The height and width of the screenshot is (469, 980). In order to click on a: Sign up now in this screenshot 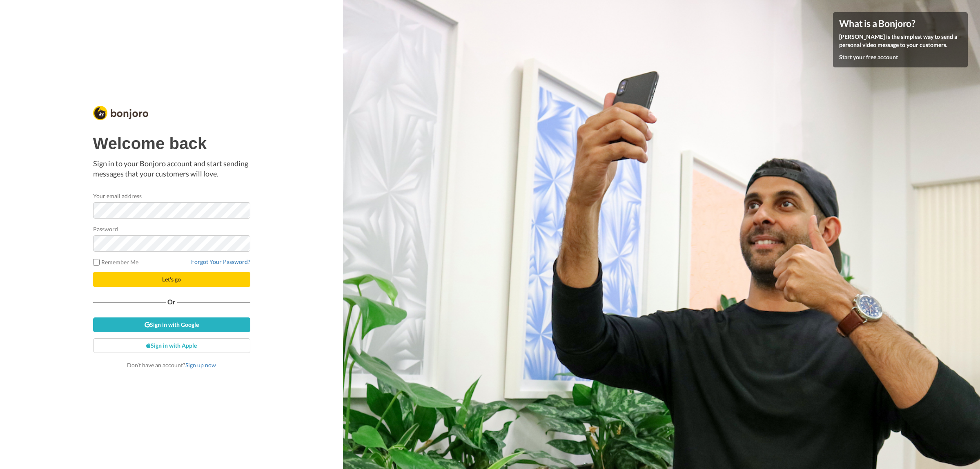, I will do `click(201, 365)`.